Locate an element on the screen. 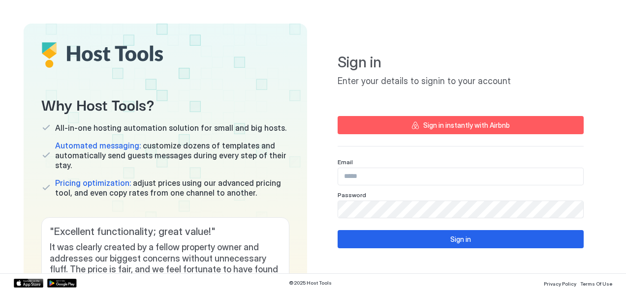 The image size is (626, 292). span: Enter your details to signin to your account is located at coordinates (460, 81).